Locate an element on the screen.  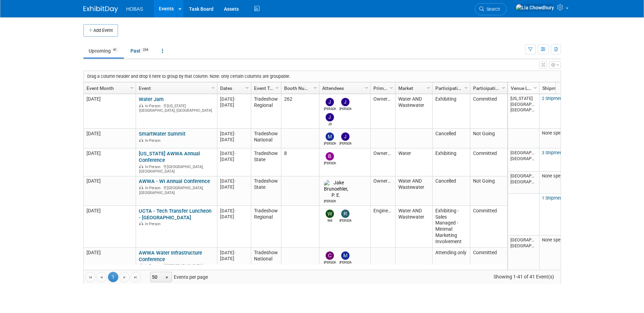
img: Jeffrey LeBlanc is located at coordinates (345, 102).